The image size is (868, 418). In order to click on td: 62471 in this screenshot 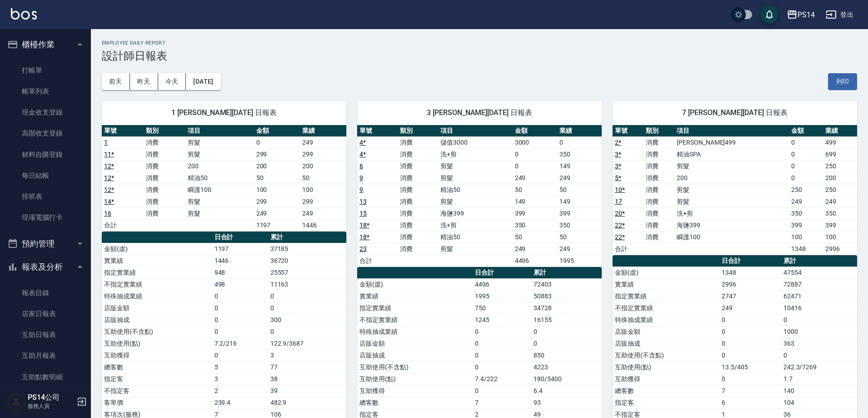, I will do `click(819, 296)`.